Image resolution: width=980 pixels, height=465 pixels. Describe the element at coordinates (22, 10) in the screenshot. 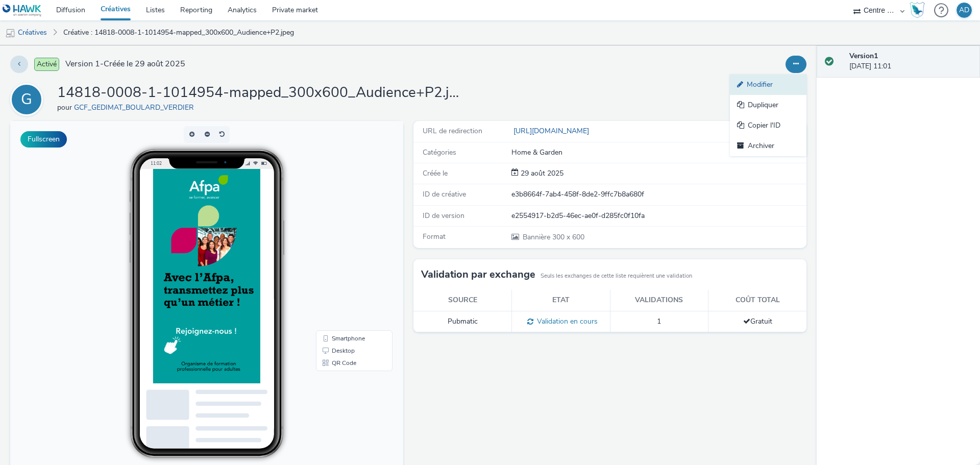

I see `img: undefined Logo` at that location.